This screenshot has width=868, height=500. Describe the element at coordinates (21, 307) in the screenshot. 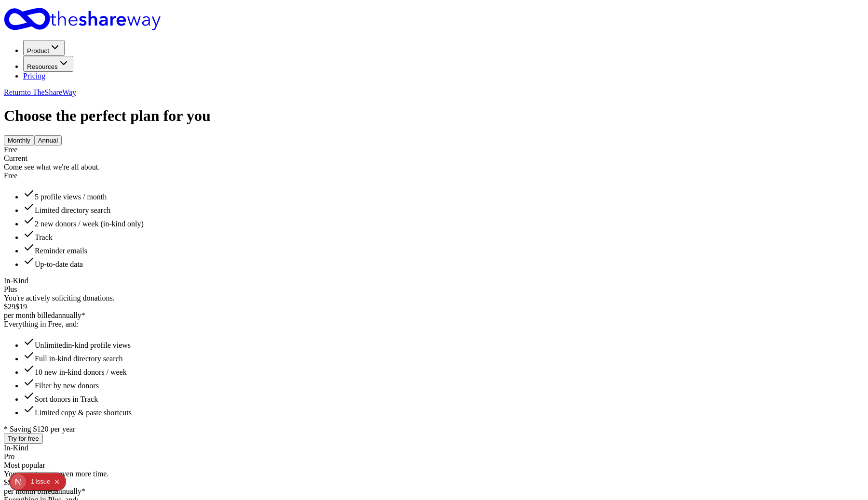

I see `span: $ 19` at that location.